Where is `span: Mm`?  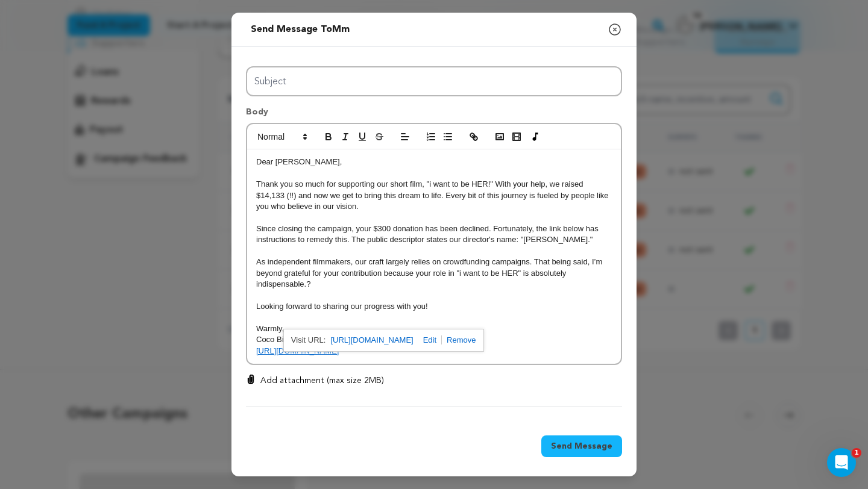 span: Mm is located at coordinates (341, 29).